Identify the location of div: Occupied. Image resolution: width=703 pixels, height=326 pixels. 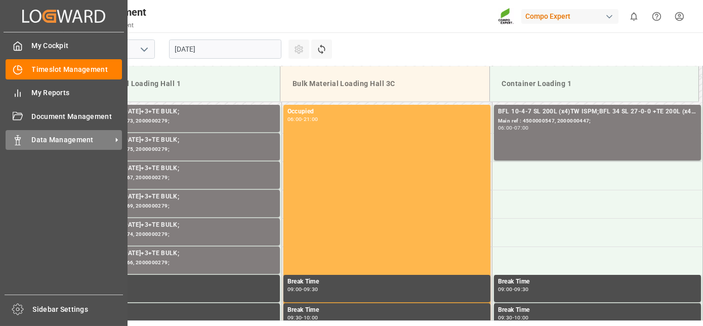
(387, 112).